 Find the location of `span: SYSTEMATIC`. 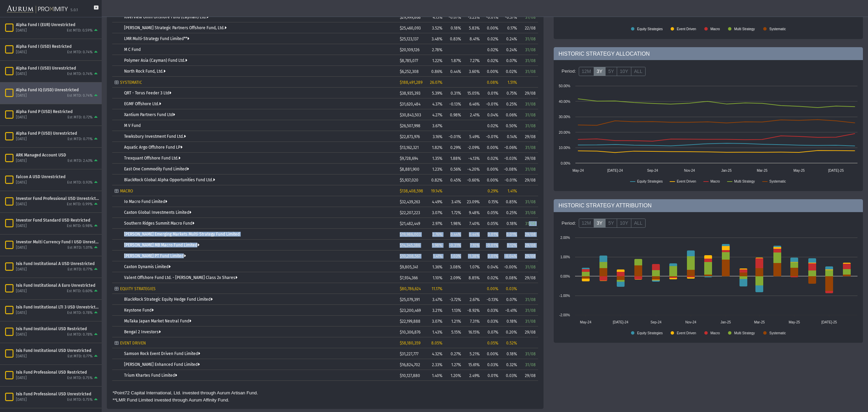

span: SYSTEMATIC is located at coordinates (131, 82).